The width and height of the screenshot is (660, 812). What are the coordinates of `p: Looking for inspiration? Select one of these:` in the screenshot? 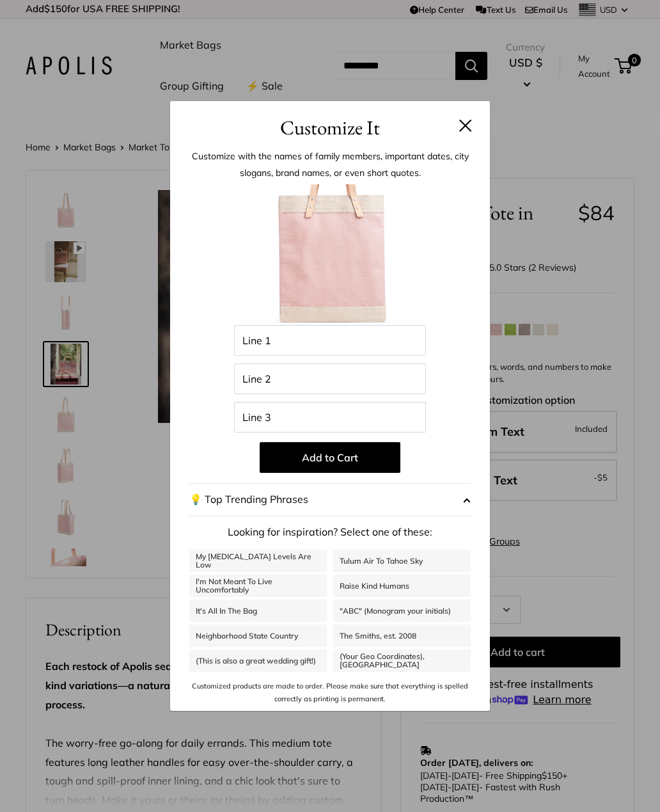 It's located at (330, 532).